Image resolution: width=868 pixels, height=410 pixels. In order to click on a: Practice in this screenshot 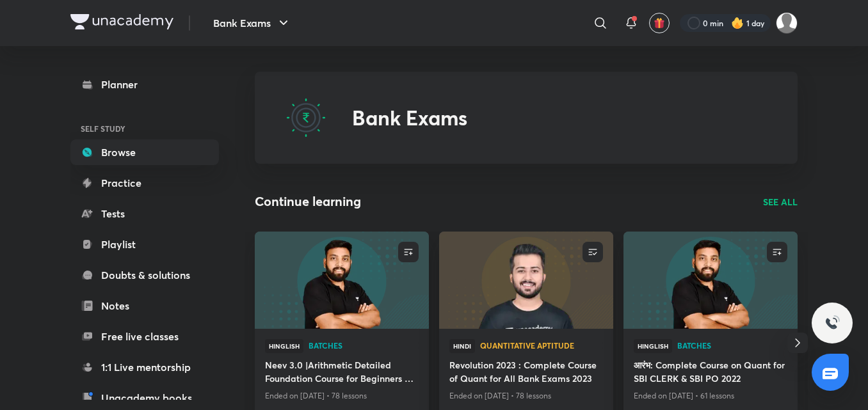, I will do `click(144, 183)`.